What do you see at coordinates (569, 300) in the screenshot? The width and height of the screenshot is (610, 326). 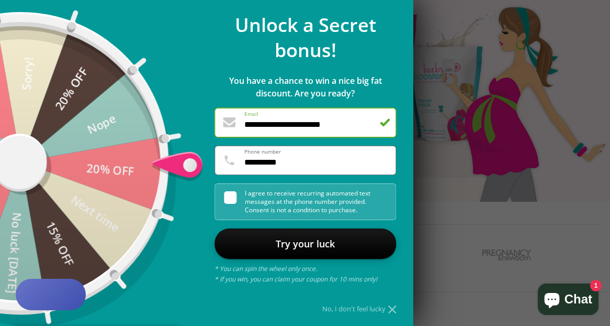 I see `inbox-online-store-chat: Shopify online store chat` at bounding box center [569, 300].